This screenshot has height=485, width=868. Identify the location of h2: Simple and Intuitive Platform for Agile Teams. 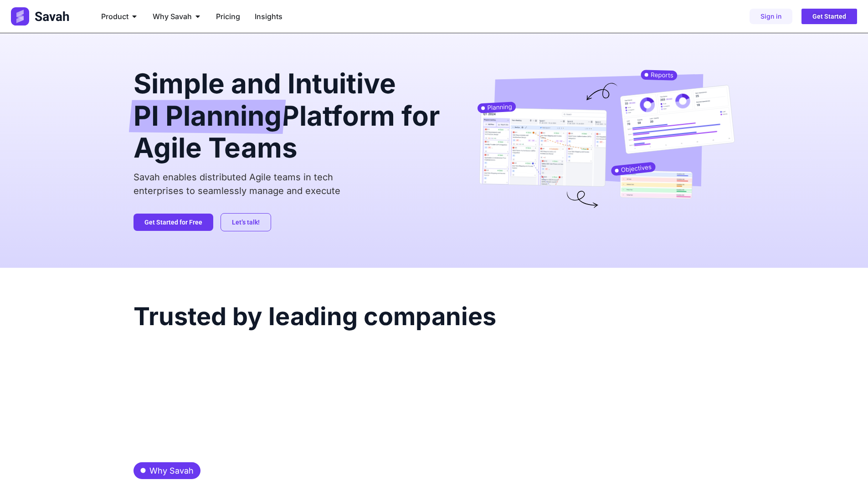
(290, 115).